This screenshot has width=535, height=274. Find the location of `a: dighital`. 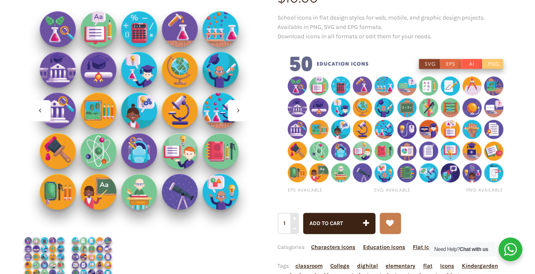

a: dighital is located at coordinates (368, 266).